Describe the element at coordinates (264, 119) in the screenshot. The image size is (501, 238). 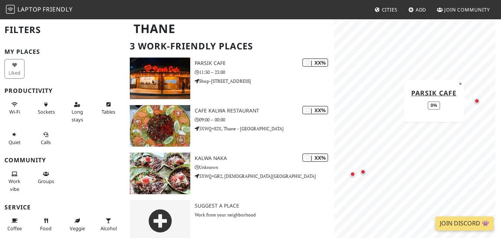
I see `p: 09:00 – 00:00` at that location.